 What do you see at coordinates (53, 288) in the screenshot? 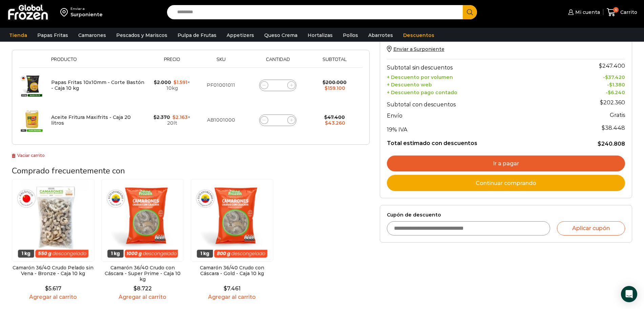
I see `bdi: 5.617` at bounding box center [53, 288].